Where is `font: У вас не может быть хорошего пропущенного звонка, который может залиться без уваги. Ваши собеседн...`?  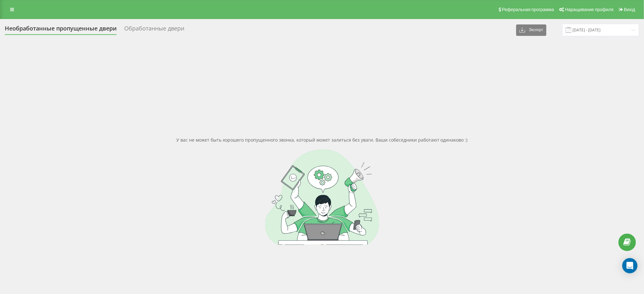
font: У вас не может быть хорошего пропущенного звонка, который может залиться без уваги. Ваши собеседн... is located at coordinates (322, 140).